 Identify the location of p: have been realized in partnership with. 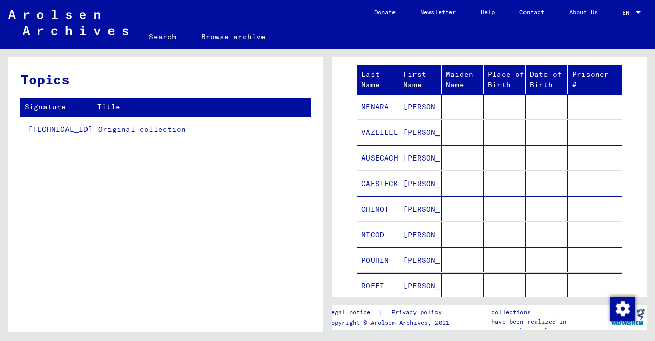
(550, 327).